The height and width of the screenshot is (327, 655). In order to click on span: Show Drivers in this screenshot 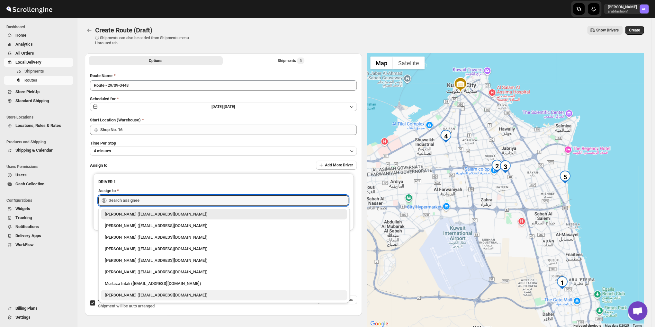, I will do `click(608, 30)`.